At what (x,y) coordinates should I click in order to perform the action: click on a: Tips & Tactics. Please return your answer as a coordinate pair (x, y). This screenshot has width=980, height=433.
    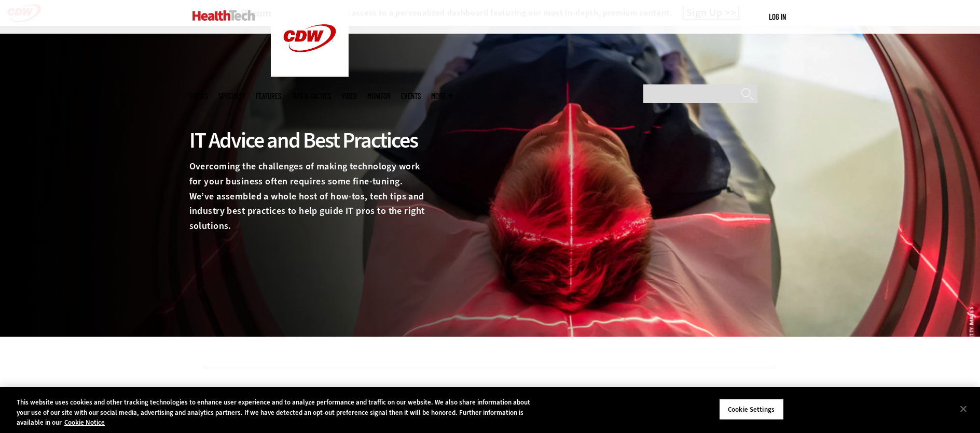
    Looking at the image, I should click on (311, 96).